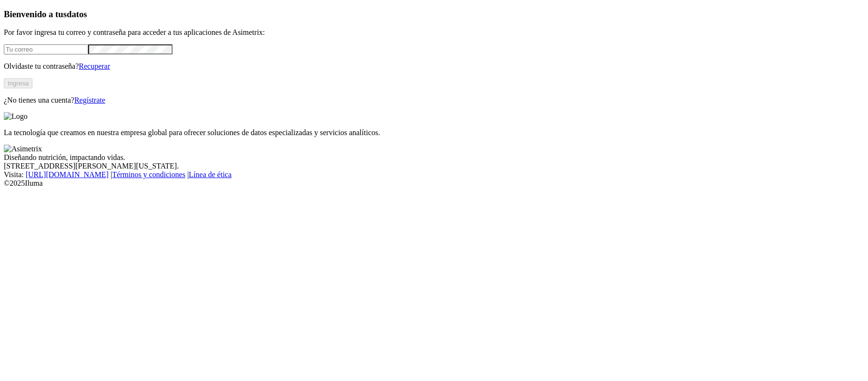  I want to click on a: Regístrate, so click(90, 99).